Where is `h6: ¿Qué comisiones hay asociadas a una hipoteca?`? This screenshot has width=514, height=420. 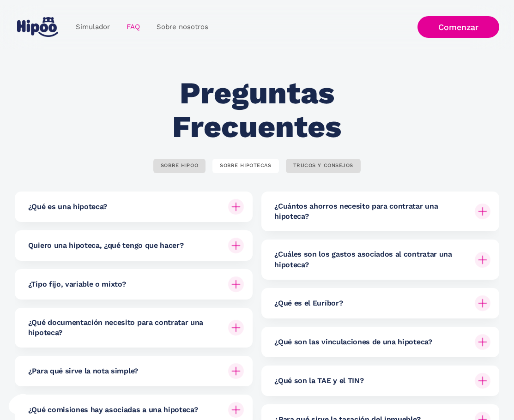 h6: ¿Qué comisiones hay asociadas a una hipoteca? is located at coordinates (113, 410).